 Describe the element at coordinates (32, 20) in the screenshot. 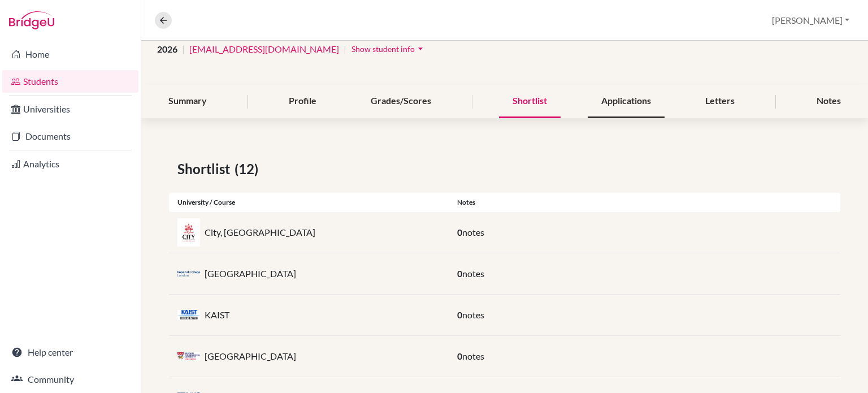

I see `img: Bridge-U` at that location.